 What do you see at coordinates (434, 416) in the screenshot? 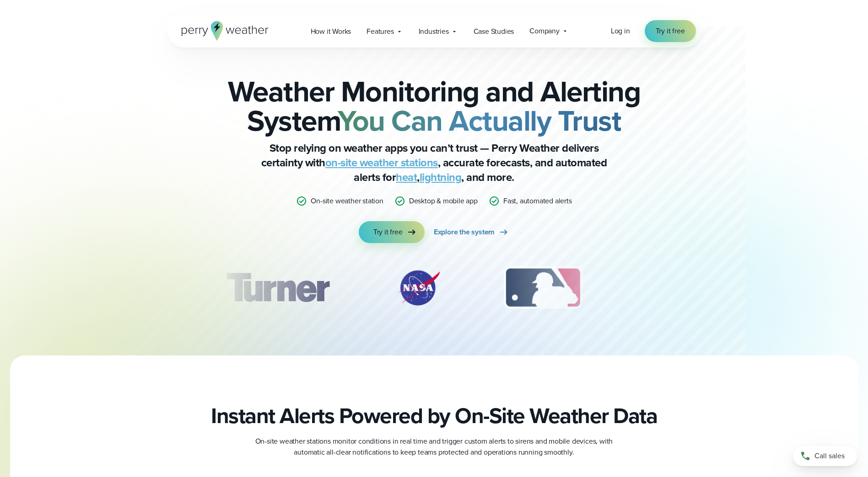
I see `h2: Instant Alerts Powered by On-Site Weather Data` at bounding box center [434, 416].